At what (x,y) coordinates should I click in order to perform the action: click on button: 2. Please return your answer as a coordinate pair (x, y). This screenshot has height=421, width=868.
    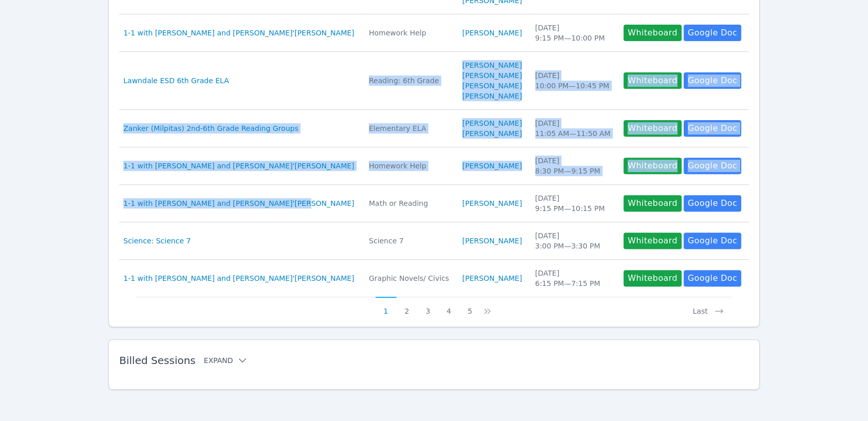
    Looking at the image, I should click on (407, 306).